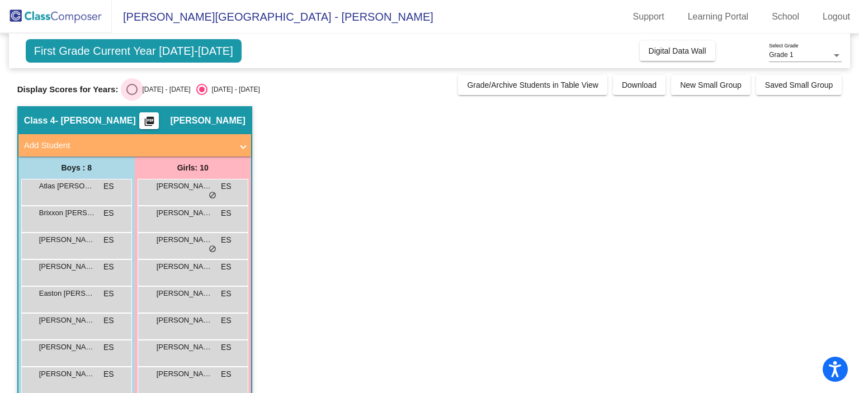 The height and width of the screenshot is (393, 859). I want to click on mat-radio-group: Select an option, so click(193, 89).